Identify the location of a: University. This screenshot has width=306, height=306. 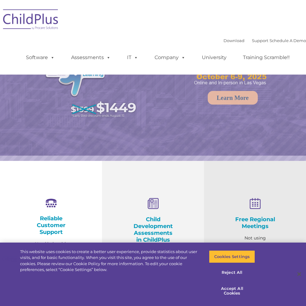
(215, 58).